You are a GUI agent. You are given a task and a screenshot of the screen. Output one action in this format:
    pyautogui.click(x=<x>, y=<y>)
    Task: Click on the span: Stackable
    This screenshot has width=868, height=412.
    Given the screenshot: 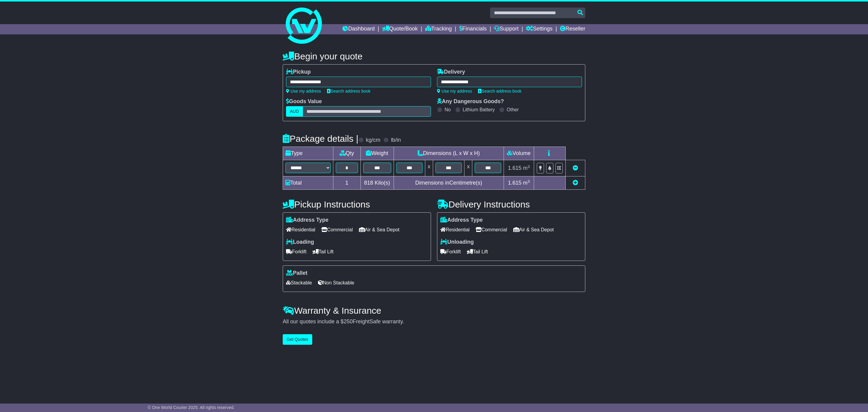 What is the action you would take?
    pyautogui.click(x=299, y=283)
    